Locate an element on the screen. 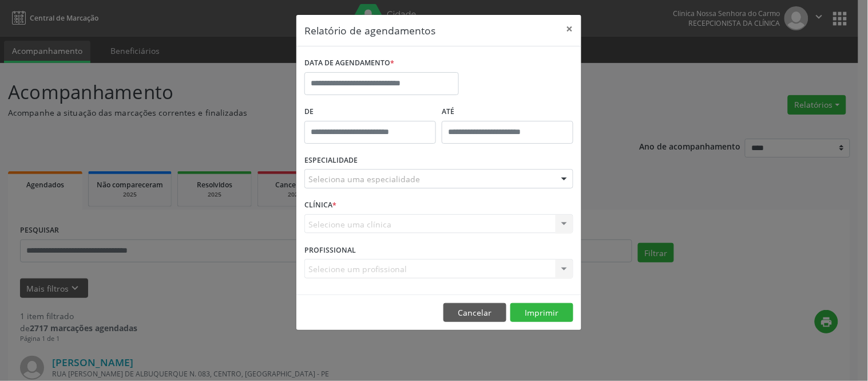 The width and height of the screenshot is (868, 381). label: ESPECIALIDADE is located at coordinates (331, 160).